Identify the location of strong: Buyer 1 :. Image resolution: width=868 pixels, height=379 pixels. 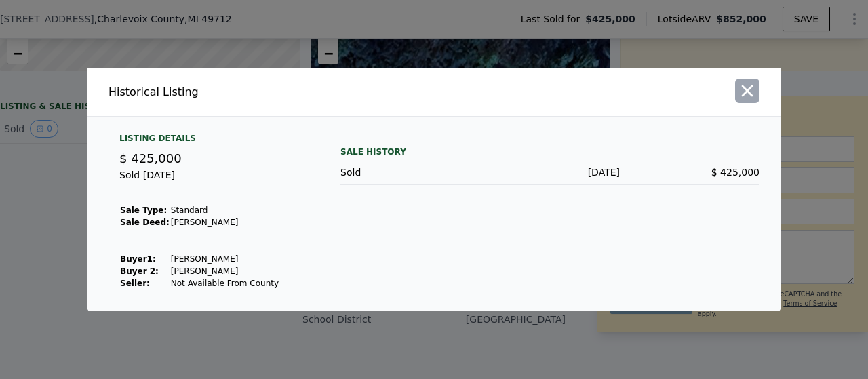
(138, 258).